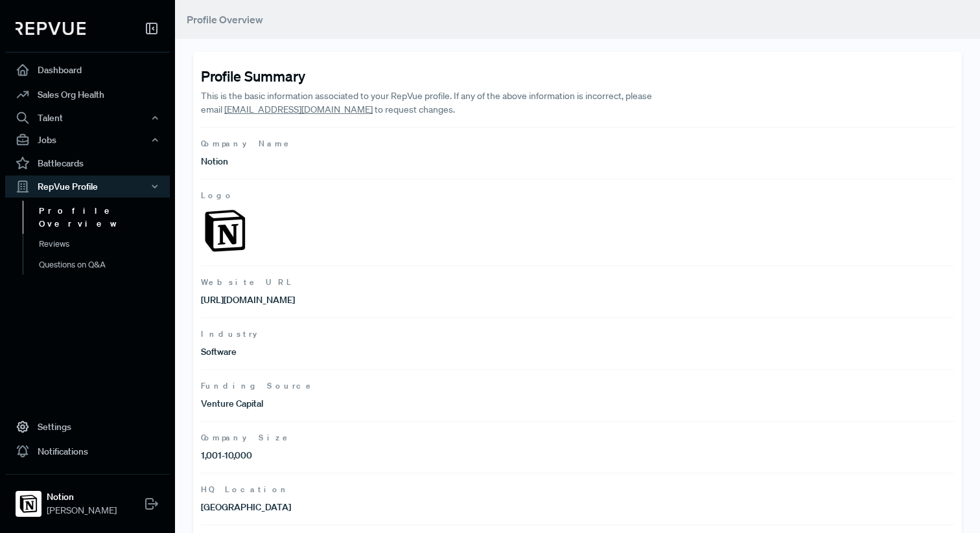  Describe the element at coordinates (578, 144) in the screenshot. I see `span: Company Name` at that location.